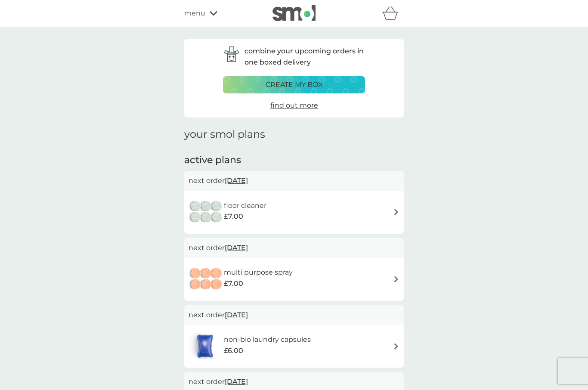  What do you see at coordinates (194, 13) in the screenshot?
I see `span: menu` at bounding box center [194, 13].